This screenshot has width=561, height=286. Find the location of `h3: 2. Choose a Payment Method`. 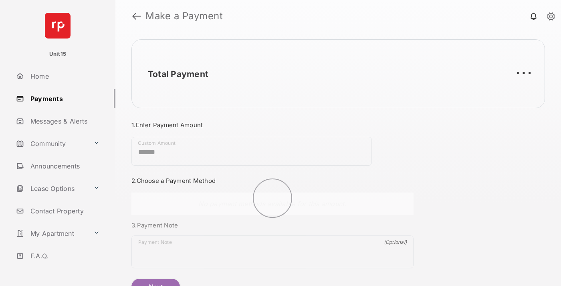

h3: 2. Choose a Payment Method is located at coordinates (272, 180).